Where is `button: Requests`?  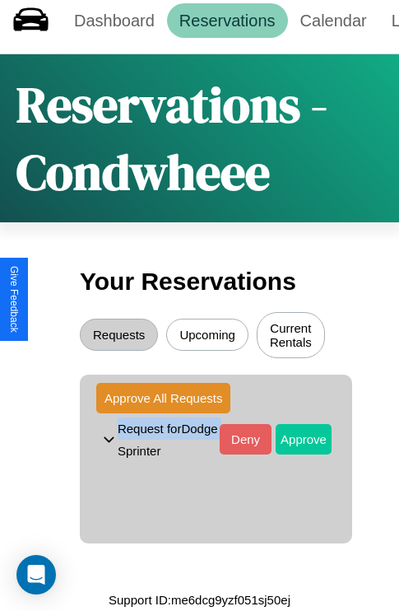 button: Requests is located at coordinates (119, 334).